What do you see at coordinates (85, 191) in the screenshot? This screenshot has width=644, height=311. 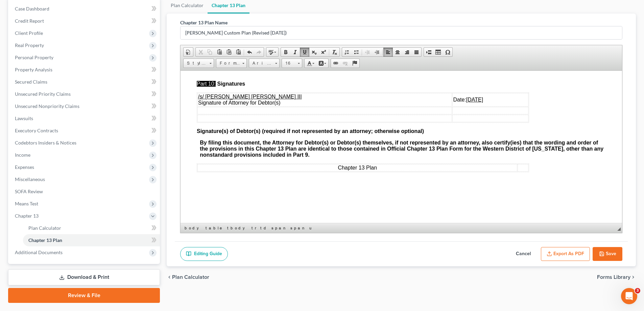 I see `a: SOFA Review` at bounding box center [85, 191].